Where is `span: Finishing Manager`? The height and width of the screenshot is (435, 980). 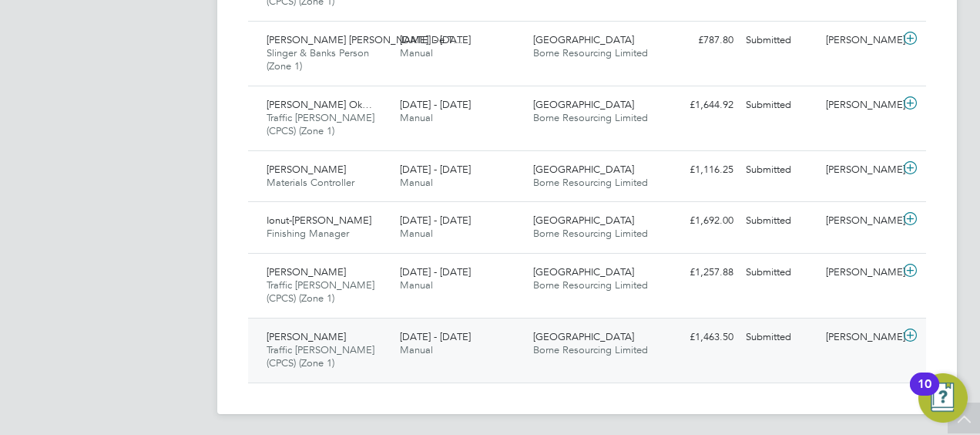
span: Finishing Manager is located at coordinates (308, 233).